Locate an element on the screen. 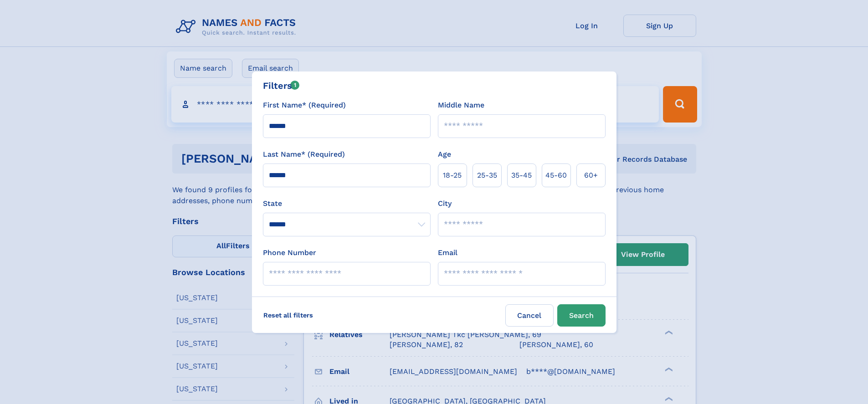 The height and width of the screenshot is (404, 868). label: Email is located at coordinates (448, 253).